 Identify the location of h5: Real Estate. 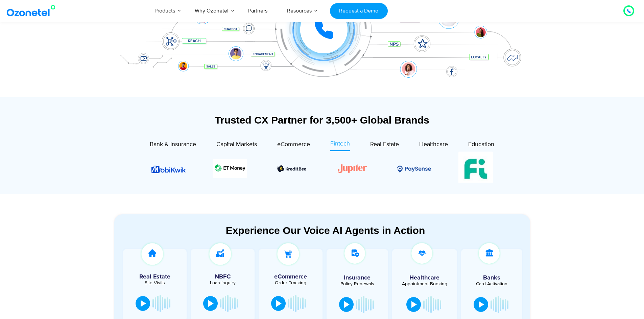
(155, 277).